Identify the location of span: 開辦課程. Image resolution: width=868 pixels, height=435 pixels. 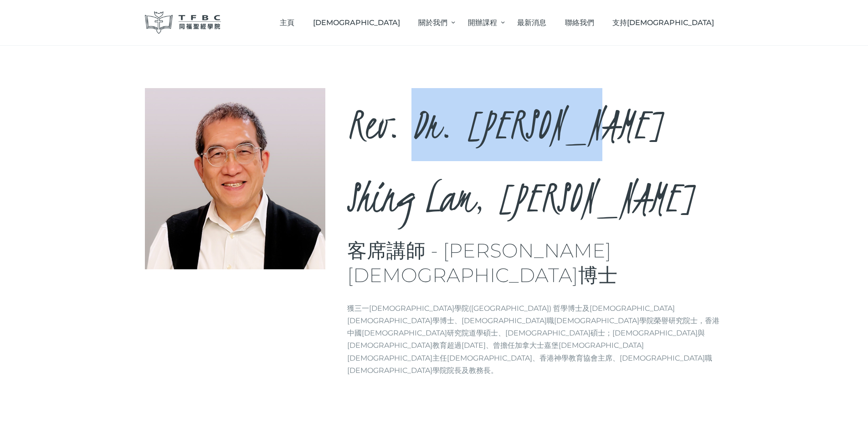
(483, 22).